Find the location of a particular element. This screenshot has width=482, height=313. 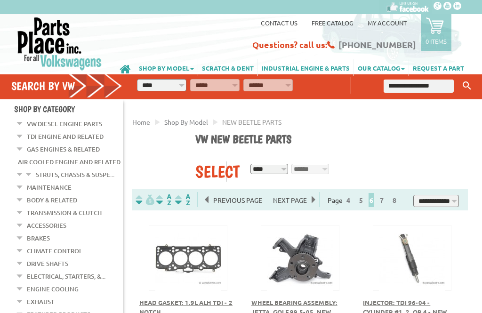

img: filterpricelow.svg is located at coordinates (145, 200).